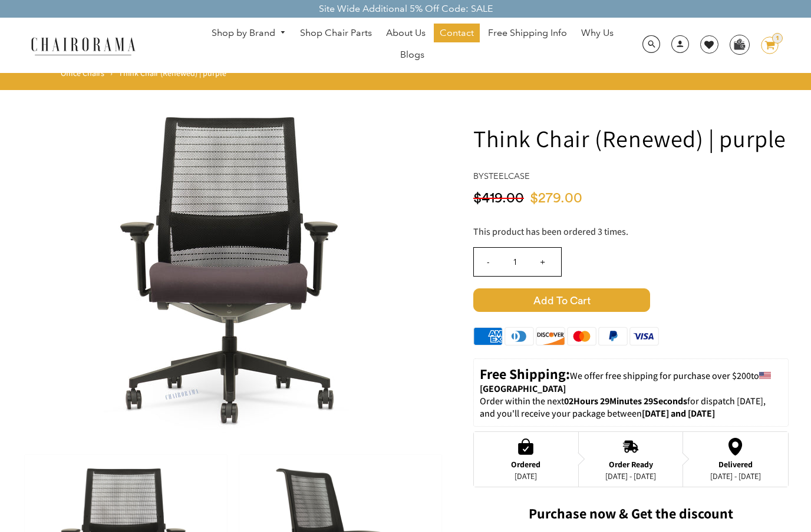 The height and width of the screenshot is (532, 811). What do you see at coordinates (456, 33) in the screenshot?
I see `a: Contact` at bounding box center [456, 33].